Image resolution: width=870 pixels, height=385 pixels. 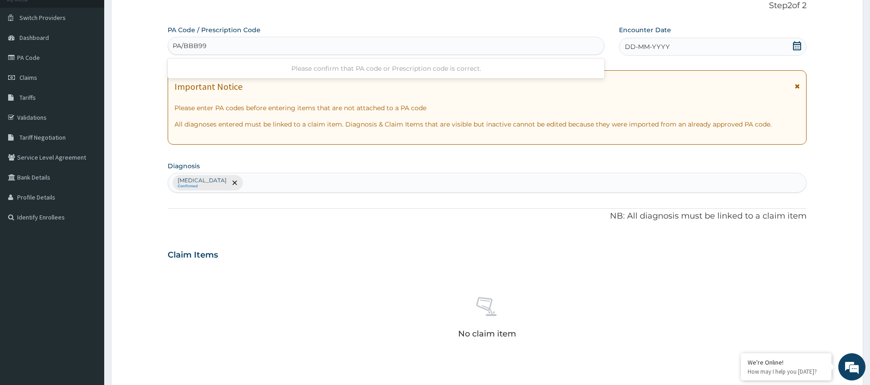 What do you see at coordinates (786, 371) in the screenshot?
I see `p: How may I help you today?` at bounding box center [786, 371].